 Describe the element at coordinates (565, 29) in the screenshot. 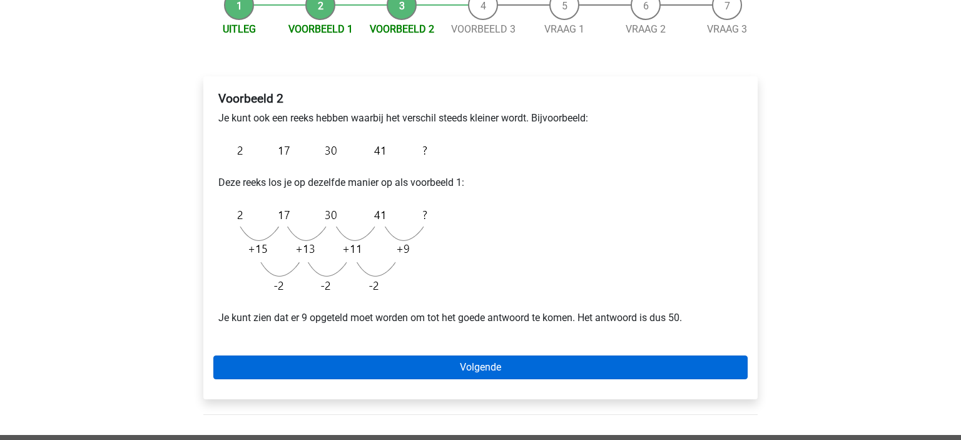

I see `a: Vraag 1` at that location.